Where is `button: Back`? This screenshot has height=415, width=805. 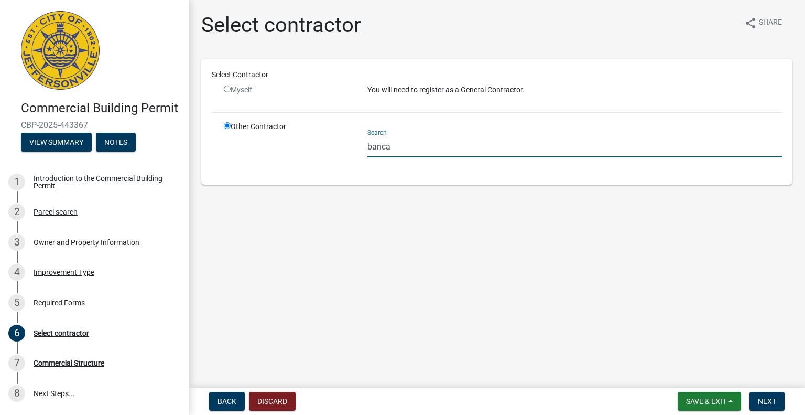 button: Back is located at coordinates (227, 401).